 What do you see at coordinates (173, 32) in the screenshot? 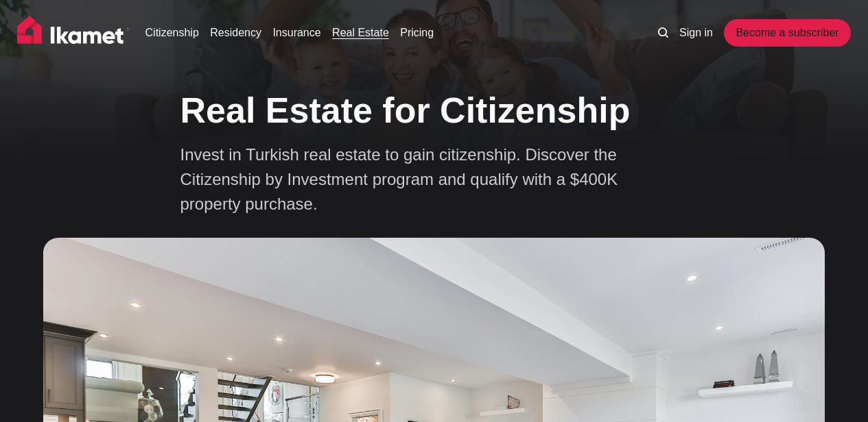
I see `a: Citizenship` at bounding box center [173, 32].